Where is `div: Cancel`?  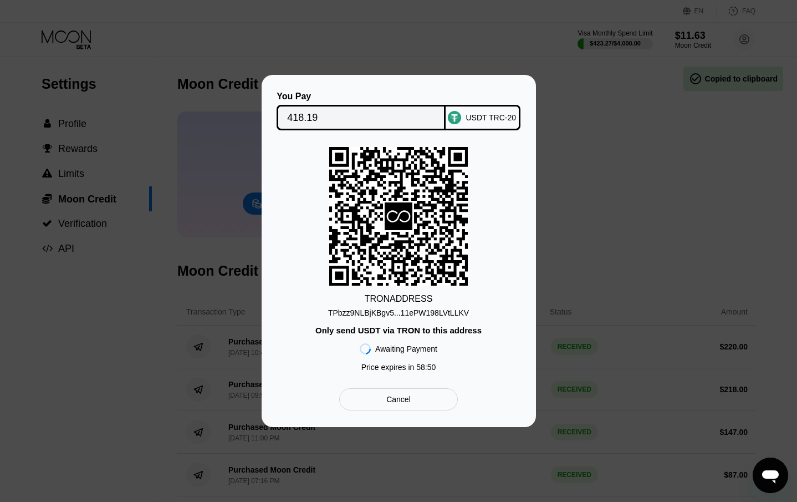 div: Cancel is located at coordinates (398, 399).